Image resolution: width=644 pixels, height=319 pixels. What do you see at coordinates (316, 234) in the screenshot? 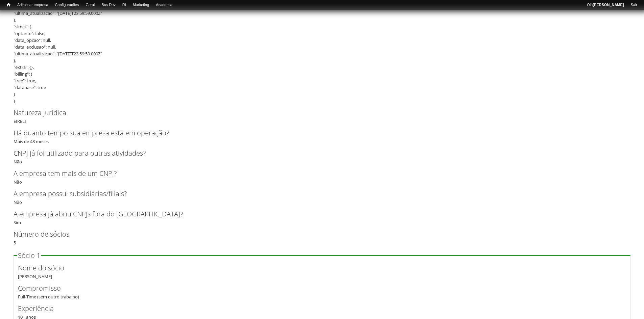
I see `label: Número de sócios` at bounding box center [316, 234].